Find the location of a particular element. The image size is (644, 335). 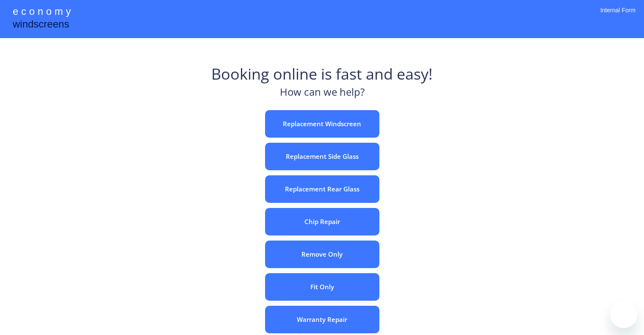

button: Replacement Windscreen is located at coordinates (322, 124).